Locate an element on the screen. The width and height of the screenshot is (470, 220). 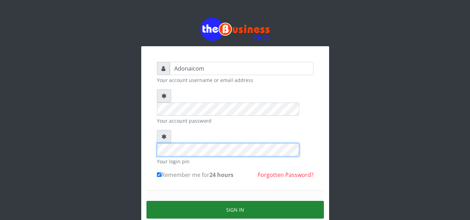
b: 24 hours is located at coordinates (221, 175).